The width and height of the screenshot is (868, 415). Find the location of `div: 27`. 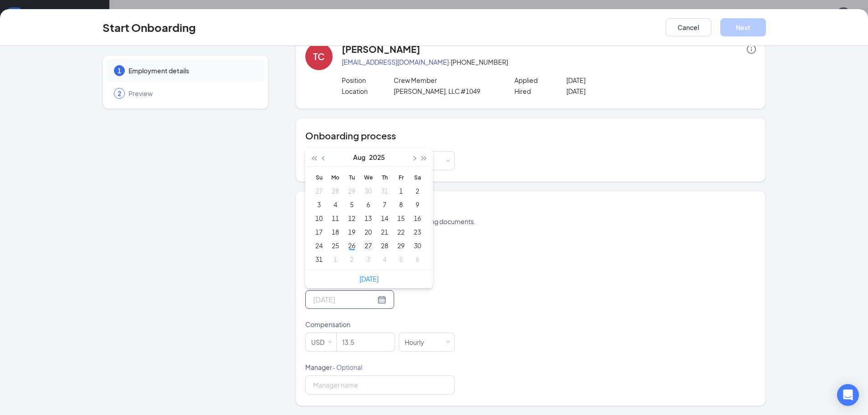

div: 27 is located at coordinates (319, 191).